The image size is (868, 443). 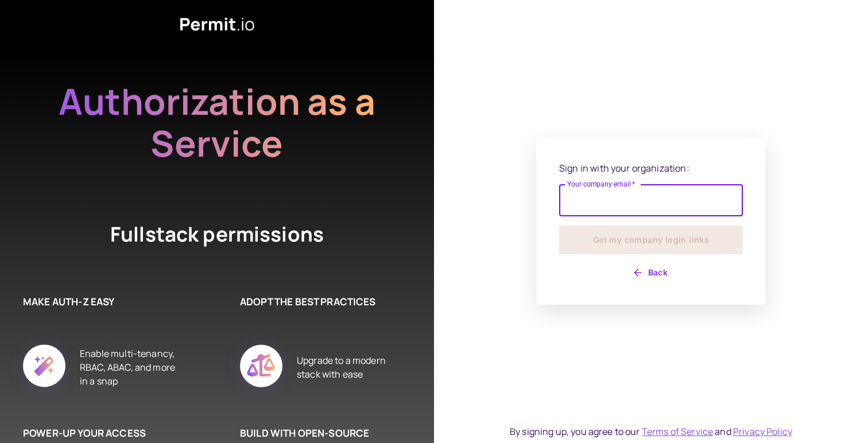 What do you see at coordinates (650, 273) in the screenshot?
I see `button: Back` at bounding box center [650, 273].